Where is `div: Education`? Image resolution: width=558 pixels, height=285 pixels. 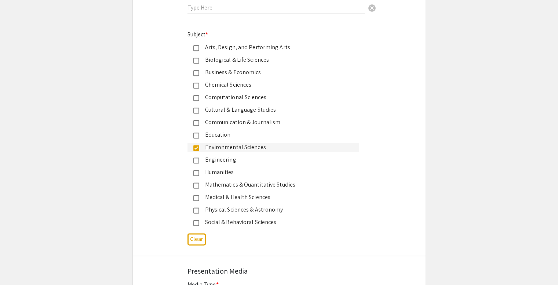
div: Education is located at coordinates (276, 135).